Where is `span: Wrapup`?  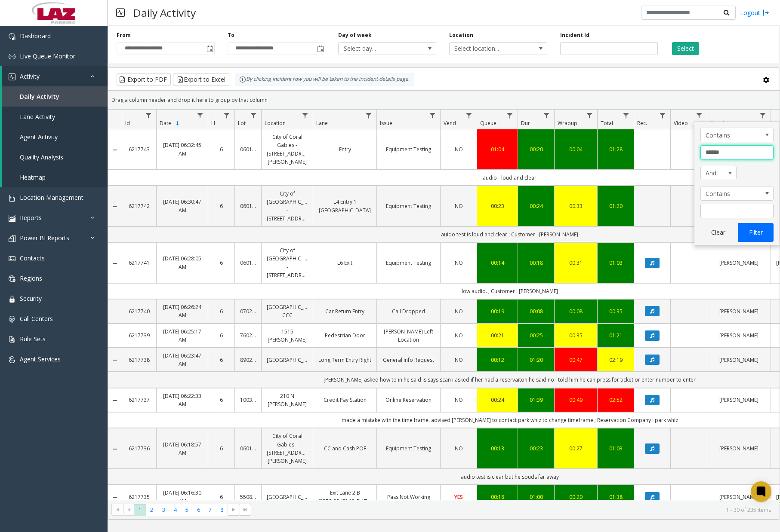
span: Wrapup is located at coordinates (568, 123).